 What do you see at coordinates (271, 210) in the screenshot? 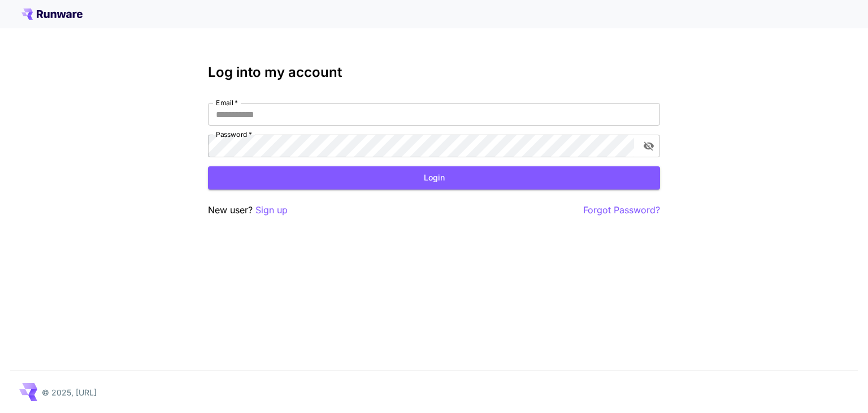
I see `p: Sign up` at bounding box center [271, 210].